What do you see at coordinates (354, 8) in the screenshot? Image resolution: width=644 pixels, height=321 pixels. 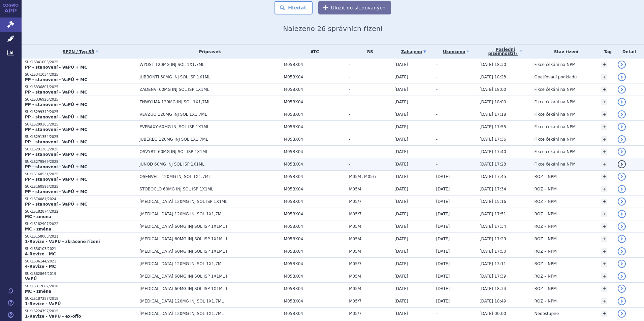 I see `button: Uložit do sledovaných` at bounding box center [354, 8].